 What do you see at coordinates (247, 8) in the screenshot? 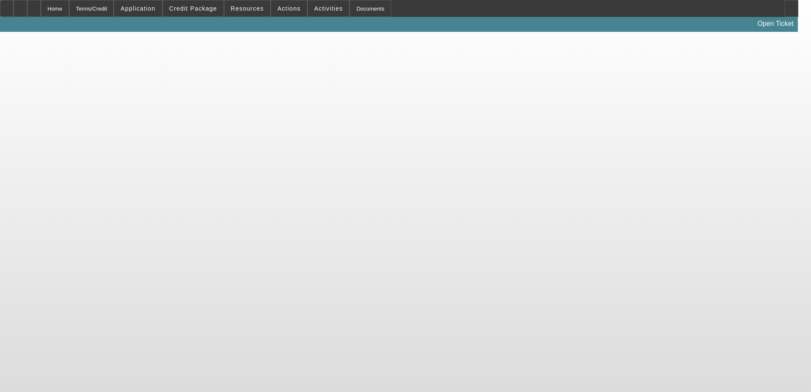
I see `button: Resources` at bounding box center [247, 8].